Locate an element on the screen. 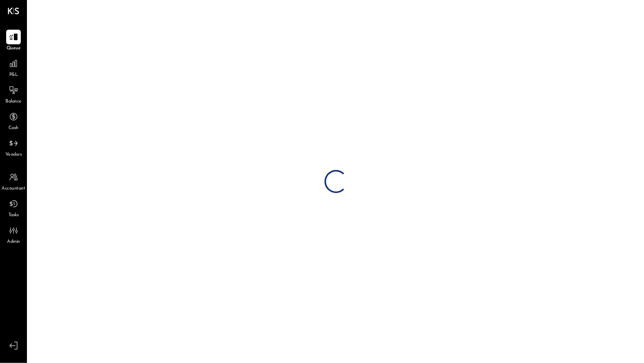 The height and width of the screenshot is (363, 644). span: Balance is located at coordinates (13, 102).